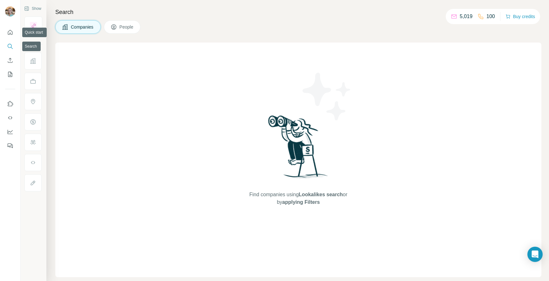 This screenshot has height=281, width=549. I want to click on span: Find companies using or by, so click(298, 199).